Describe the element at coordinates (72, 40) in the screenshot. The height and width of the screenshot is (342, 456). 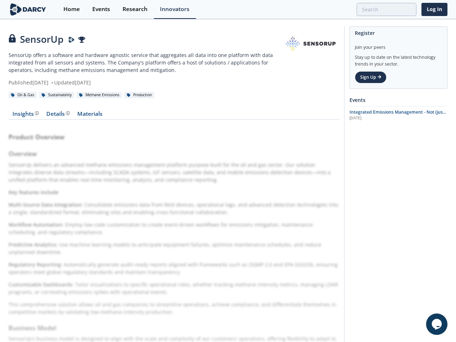
I see `img: Darcy Presenter` at that location.